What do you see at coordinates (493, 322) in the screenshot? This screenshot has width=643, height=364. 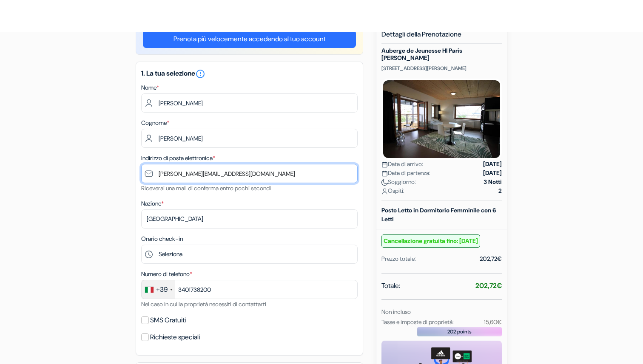 I see `small: 15,60€` at bounding box center [493, 322].